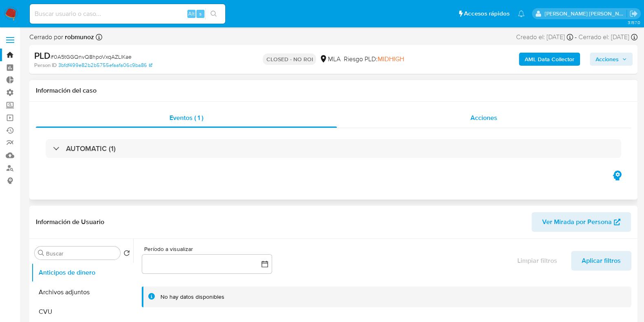 This screenshot has height=322, width=644. What do you see at coordinates (610, 59) in the screenshot?
I see `button: Acciones` at bounding box center [610, 59].